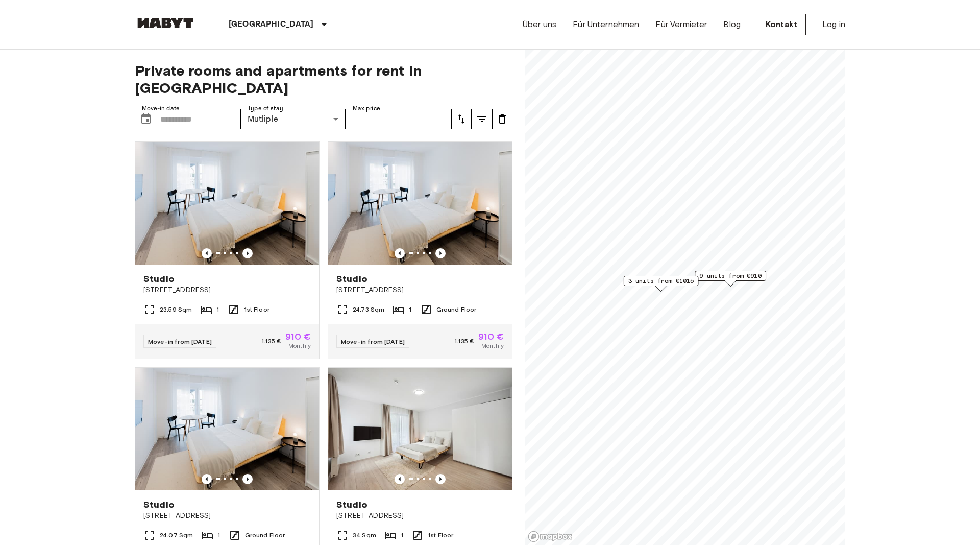 The image size is (980, 545). What do you see at coordinates (265, 109) in the screenshot?
I see `label: Type of stay` at bounding box center [265, 109].